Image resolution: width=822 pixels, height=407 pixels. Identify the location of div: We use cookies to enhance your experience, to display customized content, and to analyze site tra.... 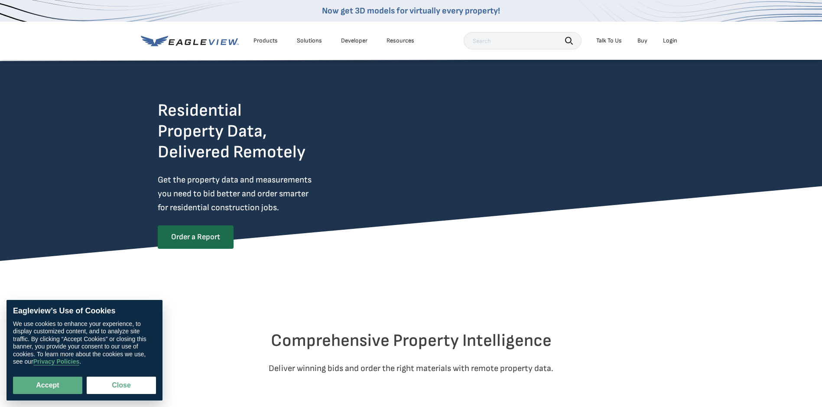
(84, 343).